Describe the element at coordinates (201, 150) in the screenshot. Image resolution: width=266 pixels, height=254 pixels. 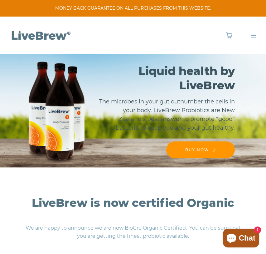
I see `a: BUY NOW` at that location.